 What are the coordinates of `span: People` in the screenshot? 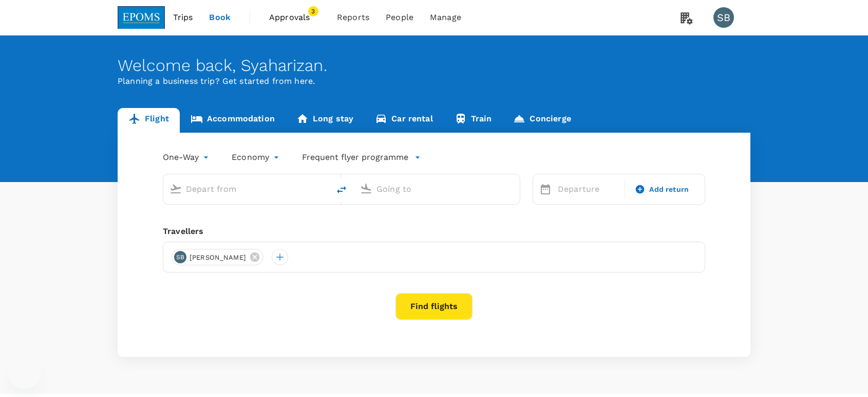 It's located at (400, 17).